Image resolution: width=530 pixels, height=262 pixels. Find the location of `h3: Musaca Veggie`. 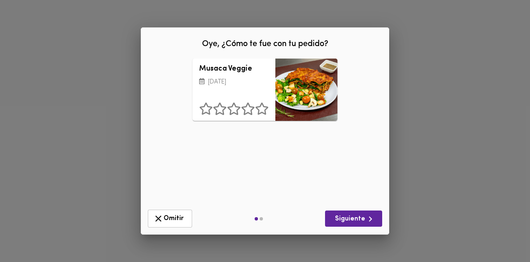

h3: Musaca Veggie is located at coordinates (234, 69).